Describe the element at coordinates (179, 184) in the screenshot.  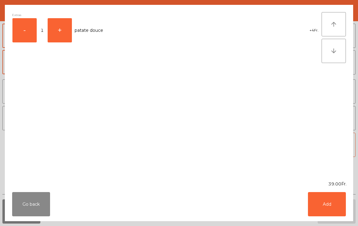
I see `div: 39.00Fr.` at that location.